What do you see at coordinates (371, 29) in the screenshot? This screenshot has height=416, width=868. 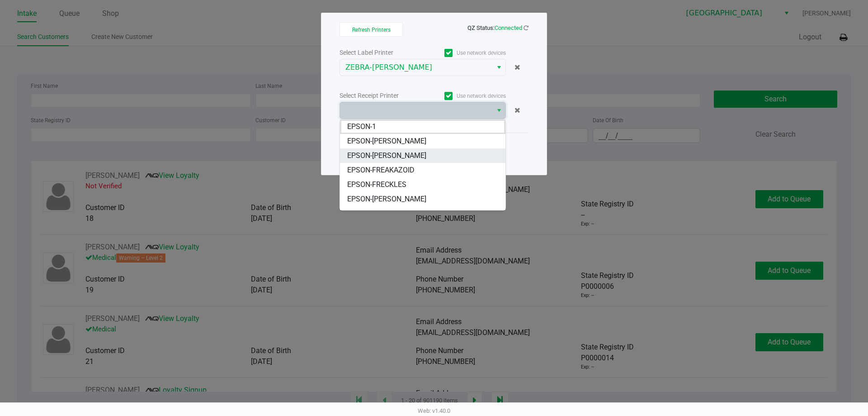 I see `button: Refresh Printers` at bounding box center [371, 29].